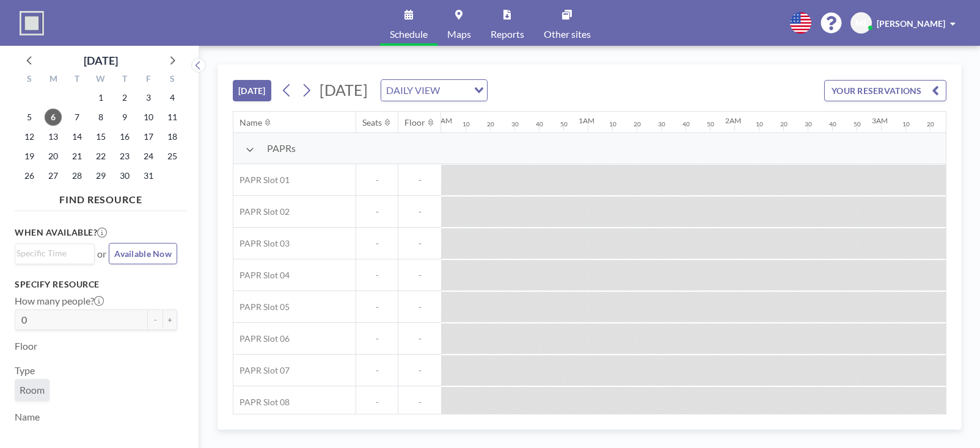 This screenshot has height=448, width=980. I want to click on span: Tuesday, October 14, 2025, so click(77, 136).